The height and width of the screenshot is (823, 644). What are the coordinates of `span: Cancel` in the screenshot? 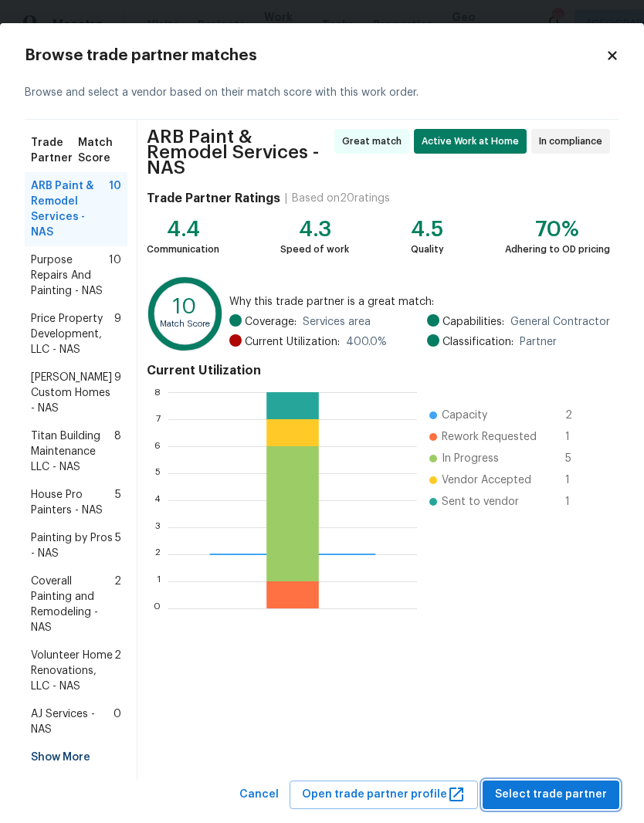 It's located at (259, 794).